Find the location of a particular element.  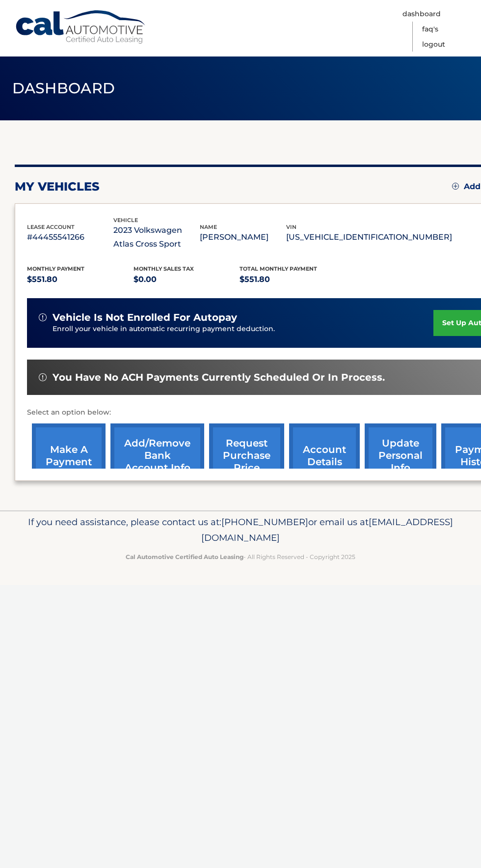

span: Monthly Payment is located at coordinates (55, 268).